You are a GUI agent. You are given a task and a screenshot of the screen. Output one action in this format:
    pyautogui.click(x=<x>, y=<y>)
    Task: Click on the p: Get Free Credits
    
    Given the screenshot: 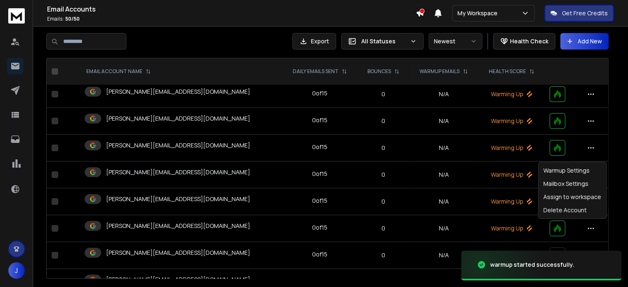 What is the action you would take?
    pyautogui.click(x=584, y=13)
    